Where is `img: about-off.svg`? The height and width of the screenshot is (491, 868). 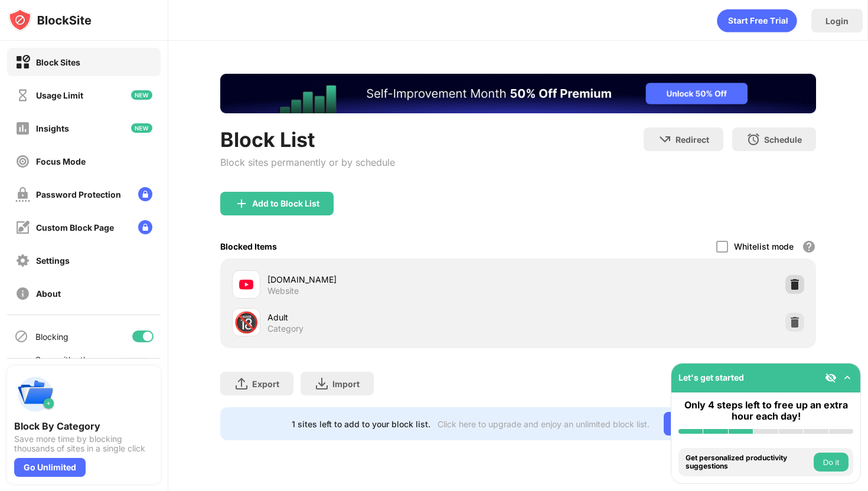 img: about-off.svg is located at coordinates (23, 293).